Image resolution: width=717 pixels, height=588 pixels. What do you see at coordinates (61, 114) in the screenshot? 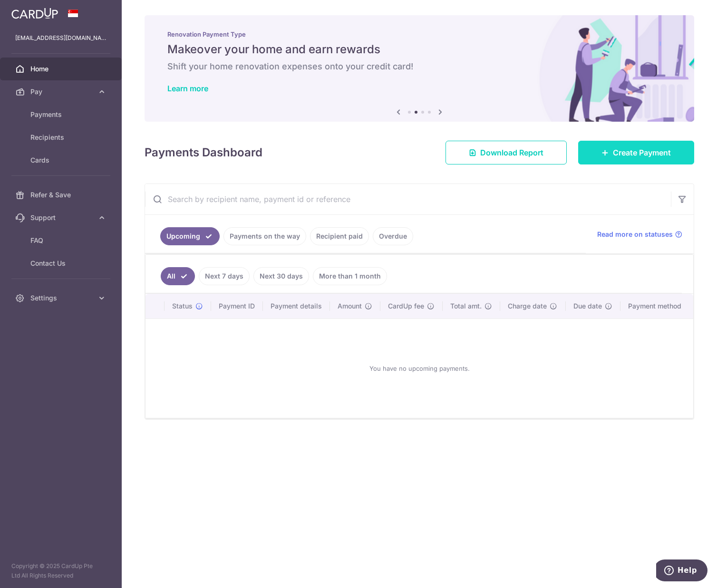
I see `span: Payments` at bounding box center [61, 114].